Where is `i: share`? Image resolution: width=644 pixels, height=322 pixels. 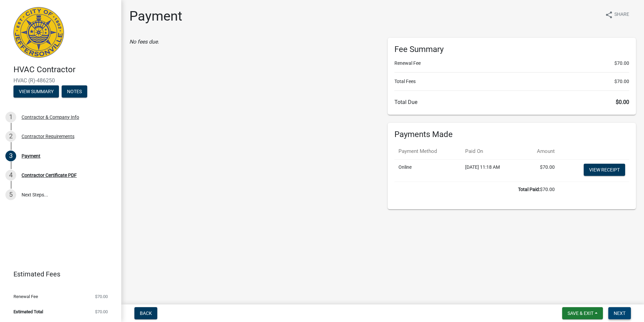
i: share is located at coordinates (609, 15).